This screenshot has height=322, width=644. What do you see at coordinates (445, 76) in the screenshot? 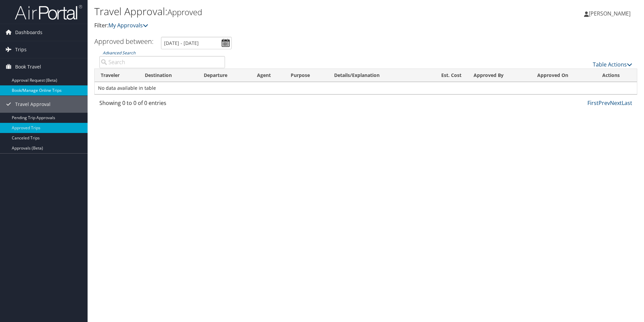
I see `th: Est. Cost: activate to sort column ascending` at bounding box center [445, 76].